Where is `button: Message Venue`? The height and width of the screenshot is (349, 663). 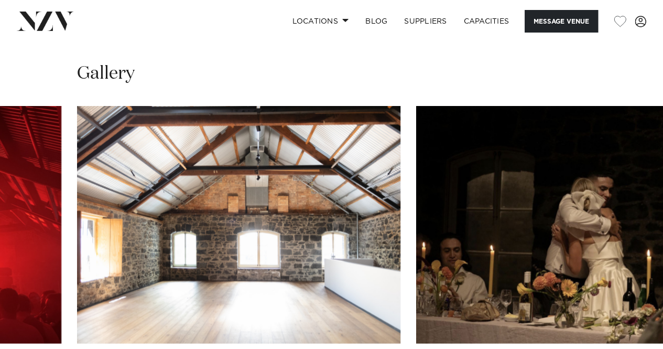 button: Message Venue is located at coordinates (562, 21).